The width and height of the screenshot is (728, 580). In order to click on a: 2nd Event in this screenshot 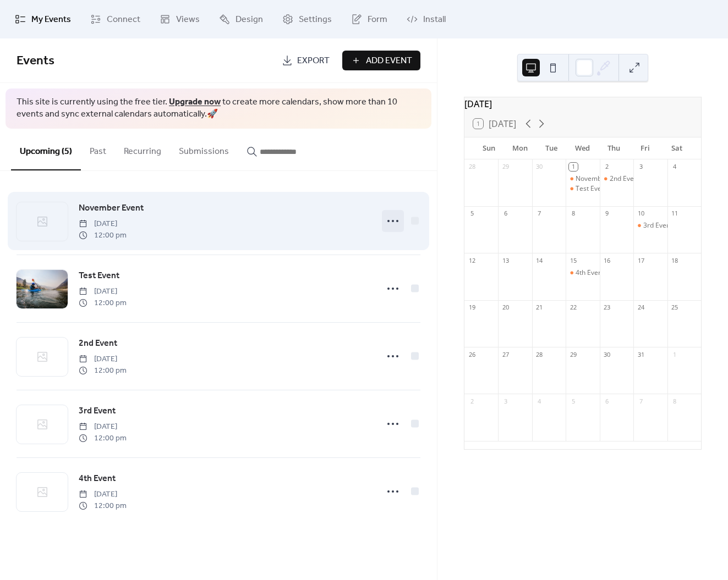, I will do `click(98, 343)`.